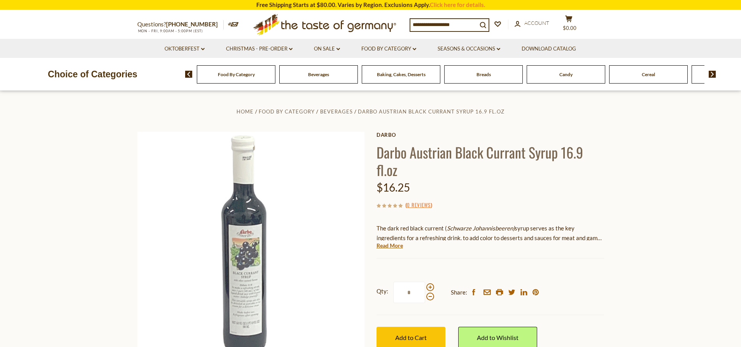  Describe the element at coordinates (458, 5) in the screenshot. I see `a: Click here for details.` at that location.